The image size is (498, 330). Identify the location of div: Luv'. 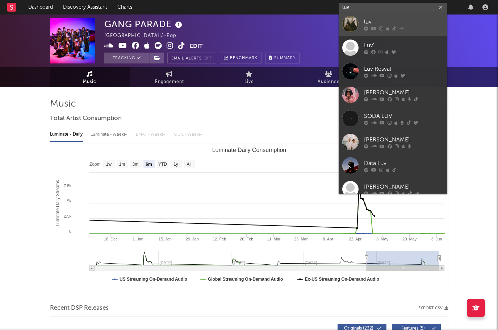
(404, 45).